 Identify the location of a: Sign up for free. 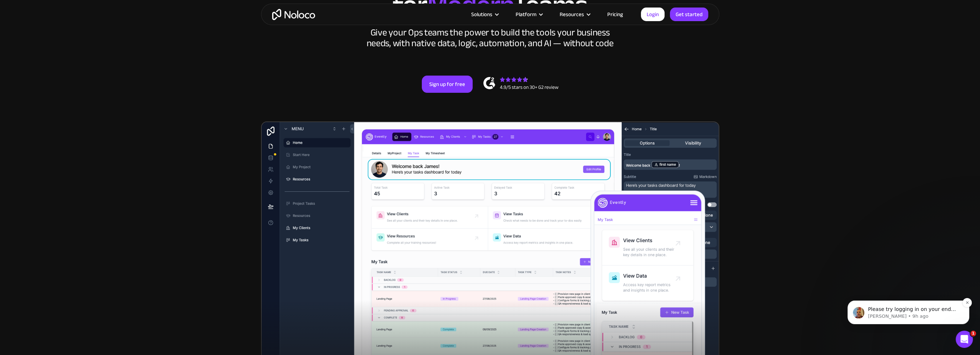
(447, 84).